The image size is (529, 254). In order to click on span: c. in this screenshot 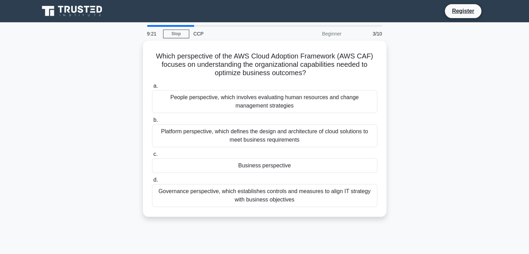, I will do `click(155, 154)`.